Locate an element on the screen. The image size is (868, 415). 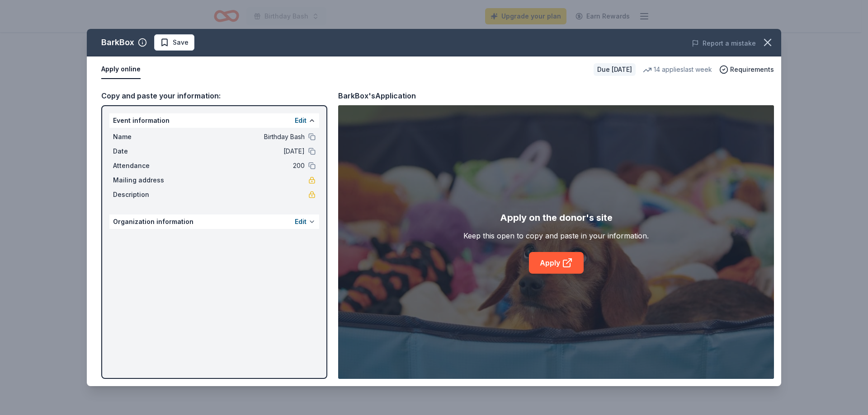
span: Date is located at coordinates (144, 152).